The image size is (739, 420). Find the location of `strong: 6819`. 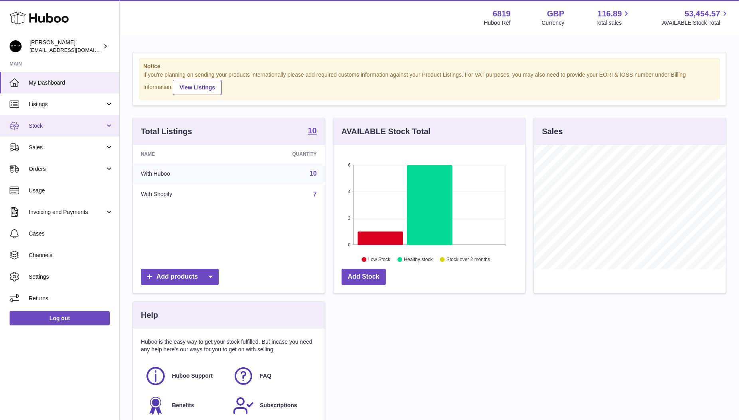

strong: 6819 is located at coordinates (502, 14).